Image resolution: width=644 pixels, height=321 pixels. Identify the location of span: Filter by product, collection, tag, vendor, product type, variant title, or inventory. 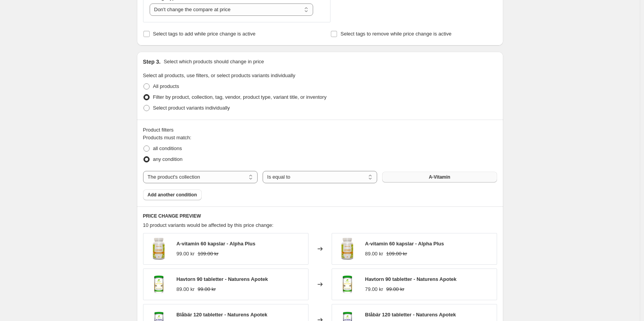
(240, 97).